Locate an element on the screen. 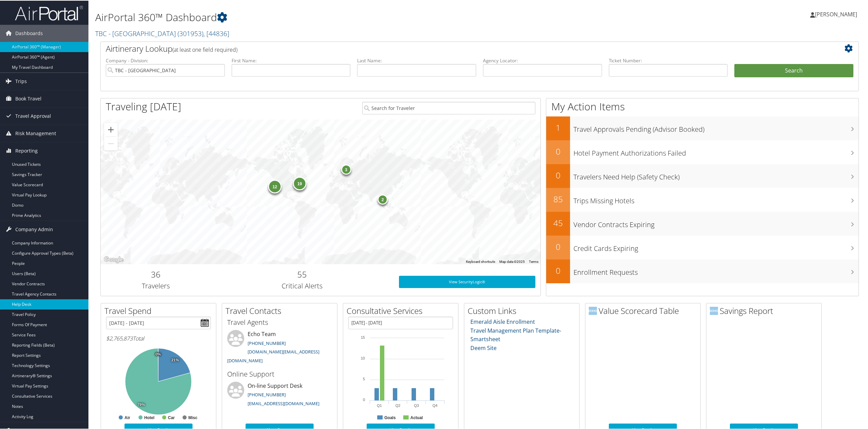 This screenshot has height=429, width=868. a: 0Credit Cards Expiring is located at coordinates (703, 246).